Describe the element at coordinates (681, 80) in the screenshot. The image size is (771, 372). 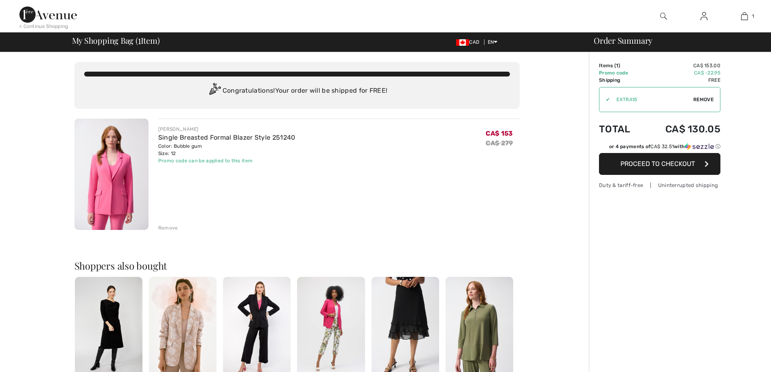
I see `td: Free` at that location.